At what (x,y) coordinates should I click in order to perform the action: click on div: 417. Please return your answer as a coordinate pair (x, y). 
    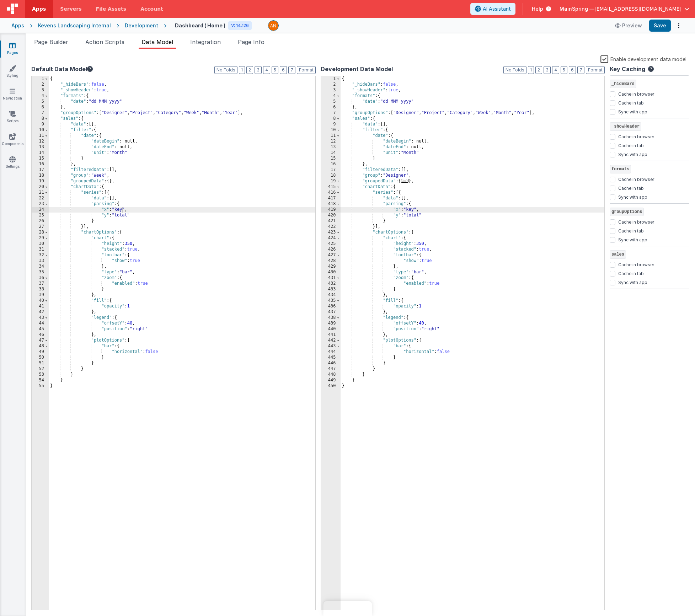
    Looking at the image, I should click on (331, 199).